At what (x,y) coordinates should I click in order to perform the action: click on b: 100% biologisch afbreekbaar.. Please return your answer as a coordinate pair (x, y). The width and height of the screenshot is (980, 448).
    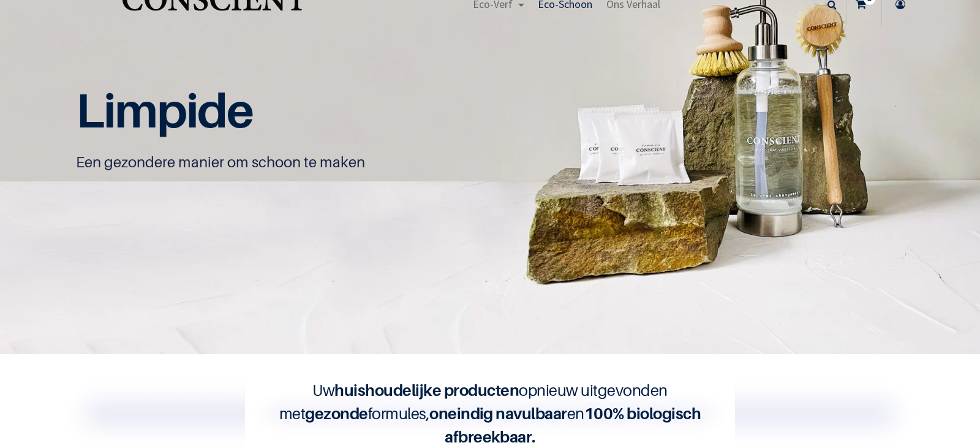
    Looking at the image, I should click on (572, 425).